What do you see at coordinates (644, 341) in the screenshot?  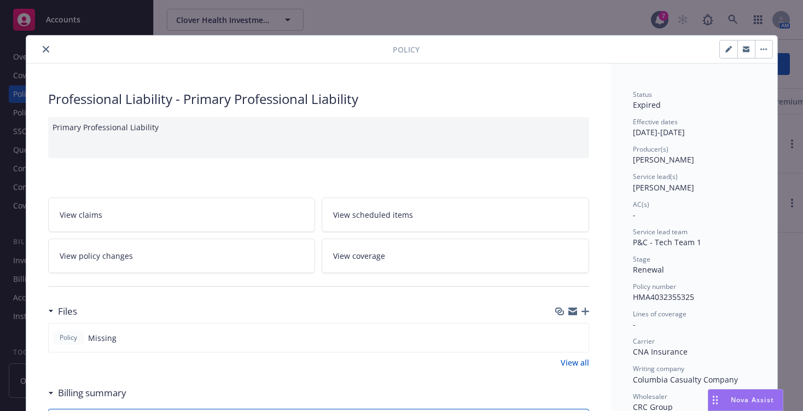 I see `span: Carrier` at bounding box center [644, 341].